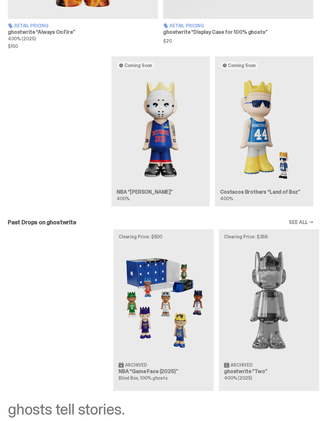  What do you see at coordinates (269, 310) in the screenshot?
I see `a: Clearing Price: $356 Two Archived` at bounding box center [269, 310].